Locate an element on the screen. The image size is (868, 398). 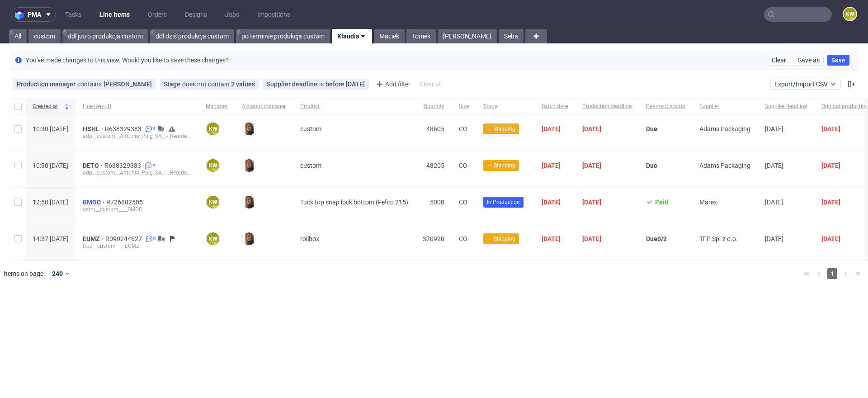
a: EUMZ is located at coordinates (94, 239).